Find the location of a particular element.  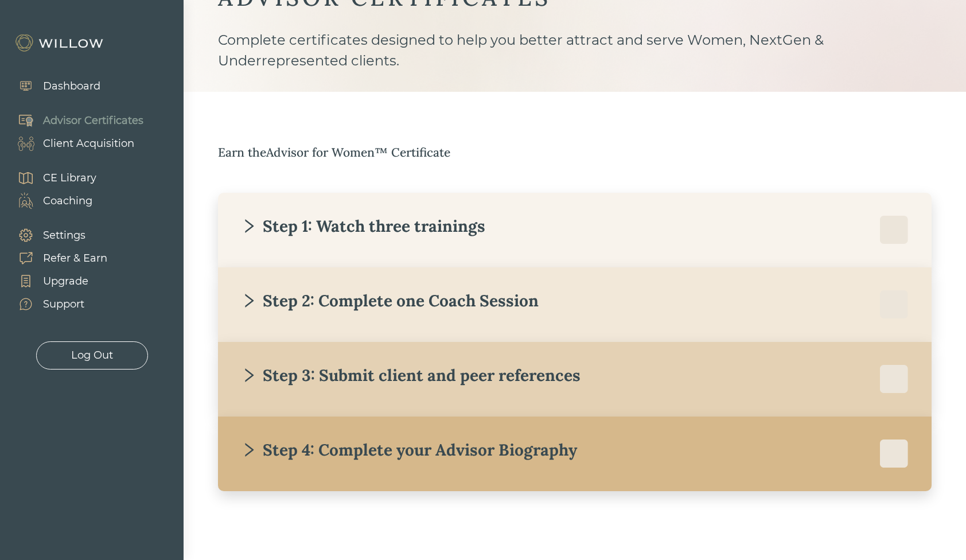

div: Dashboard is located at coordinates (72, 86).